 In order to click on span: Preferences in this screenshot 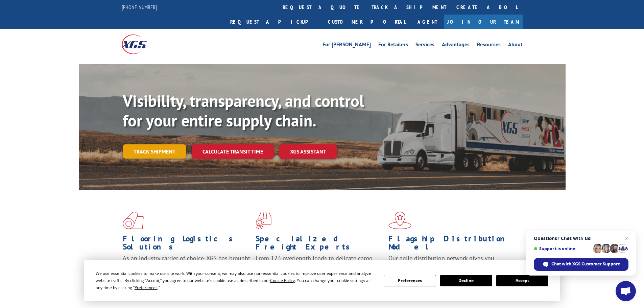, I will do `click(146, 288)`.